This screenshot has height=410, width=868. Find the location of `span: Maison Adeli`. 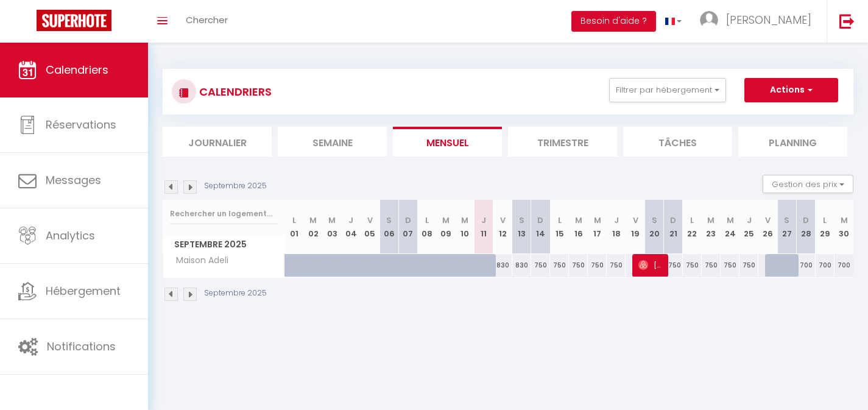

span: Maison Adeli is located at coordinates (198, 261).